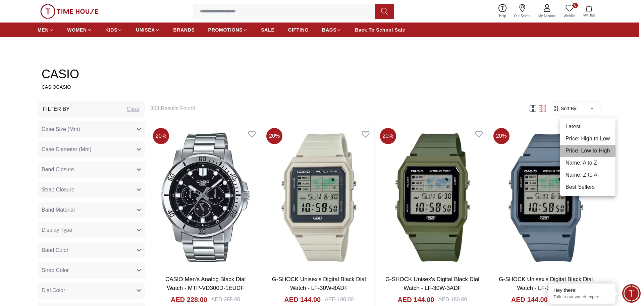 Image resolution: width=644 pixels, height=306 pixels. What do you see at coordinates (582, 297) in the screenshot?
I see `p: Talk to our watch expert!` at bounding box center [582, 297].